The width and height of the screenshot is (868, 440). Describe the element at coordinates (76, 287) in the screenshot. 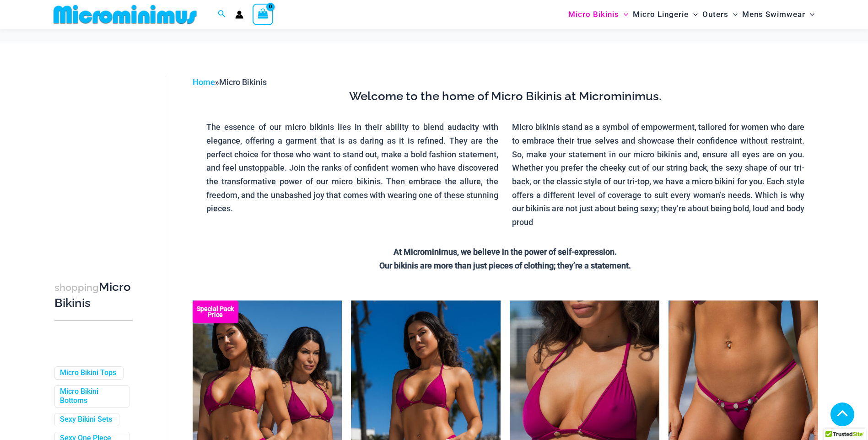

I see `span: shopping` at that location.